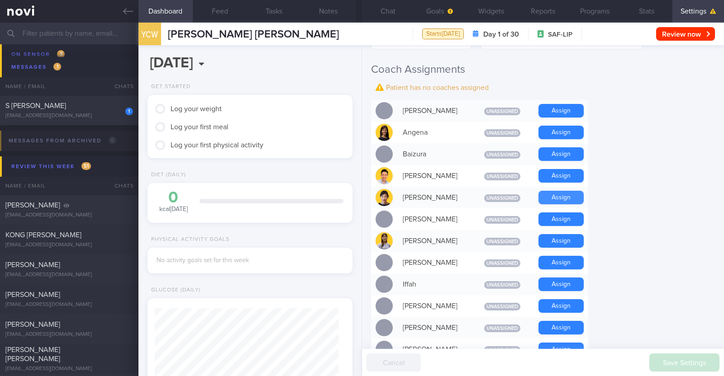 This screenshot has height=376, width=724. Describe the element at coordinates (174, 290) in the screenshot. I see `div: Glucose (Daily)` at that location.